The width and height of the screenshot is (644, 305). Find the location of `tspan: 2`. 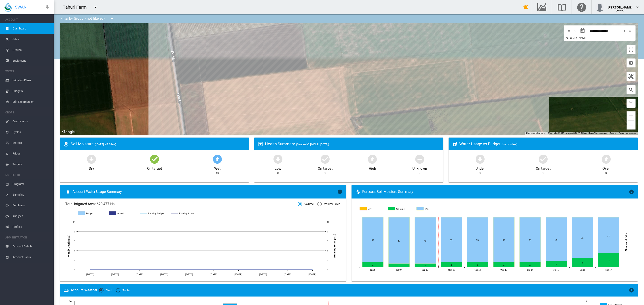

tspan: 2 is located at coordinates (327, 260).